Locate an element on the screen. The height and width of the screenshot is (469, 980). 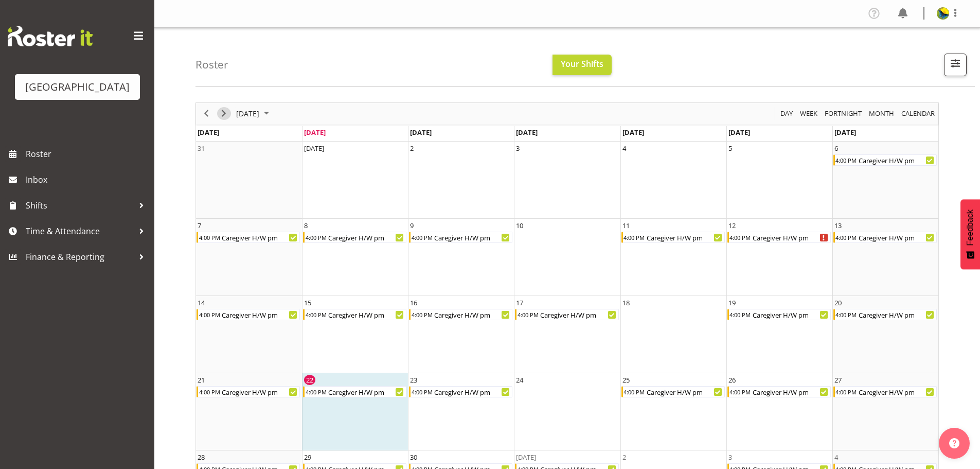
div: Caregiver H/W pm Begin From Sunday, September 7, 2025 at 4:00:00 PM GMT+12:00 Ends At Sunday, Sep... is located at coordinates (248, 237).